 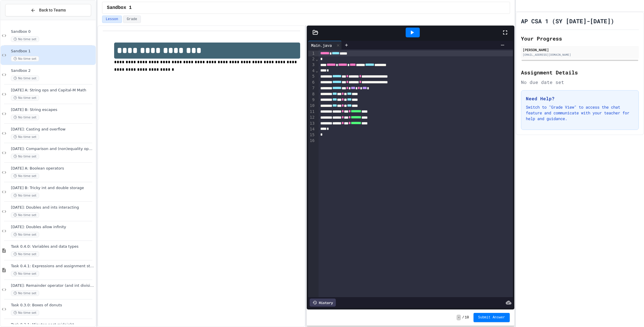 I want to click on span: Back to Teams, so click(x=52, y=10).